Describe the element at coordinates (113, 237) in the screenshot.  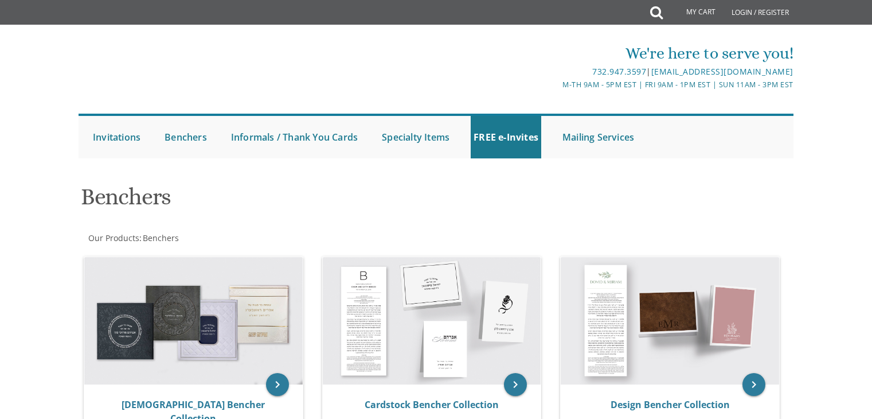
I see `a: Our Products` at that location.